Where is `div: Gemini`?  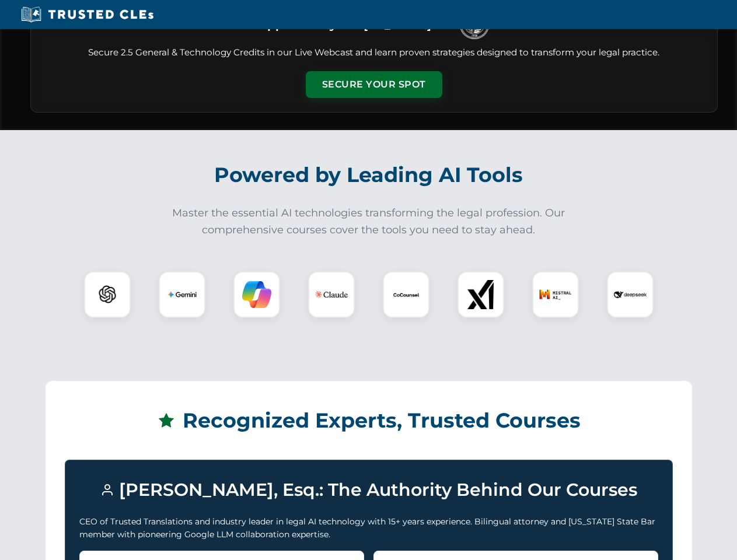 div: Gemini is located at coordinates (182, 295).